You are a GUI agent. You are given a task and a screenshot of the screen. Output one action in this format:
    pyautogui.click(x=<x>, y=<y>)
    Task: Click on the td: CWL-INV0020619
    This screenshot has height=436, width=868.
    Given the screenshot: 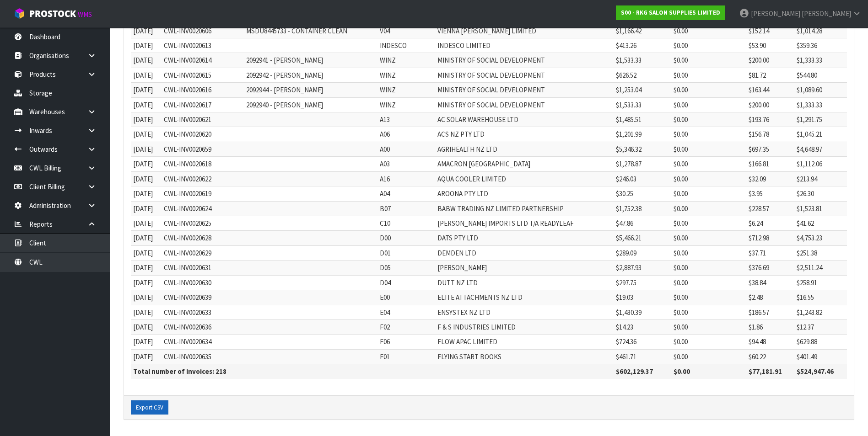 What is the action you would take?
    pyautogui.click(x=203, y=194)
    